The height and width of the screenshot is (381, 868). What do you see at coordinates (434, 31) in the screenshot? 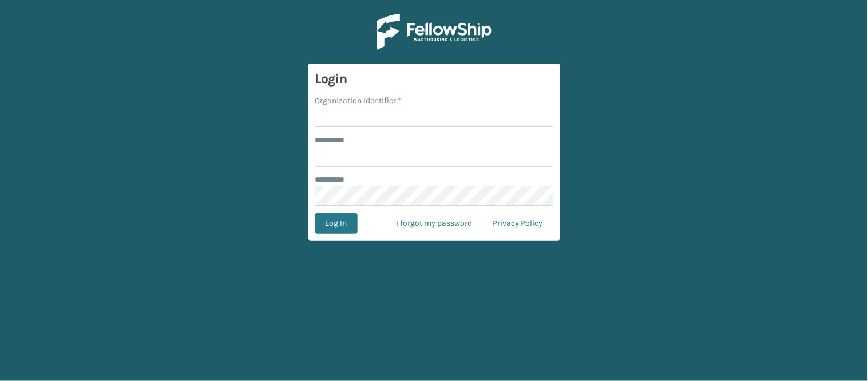
I see `img: Logo` at bounding box center [434, 31].